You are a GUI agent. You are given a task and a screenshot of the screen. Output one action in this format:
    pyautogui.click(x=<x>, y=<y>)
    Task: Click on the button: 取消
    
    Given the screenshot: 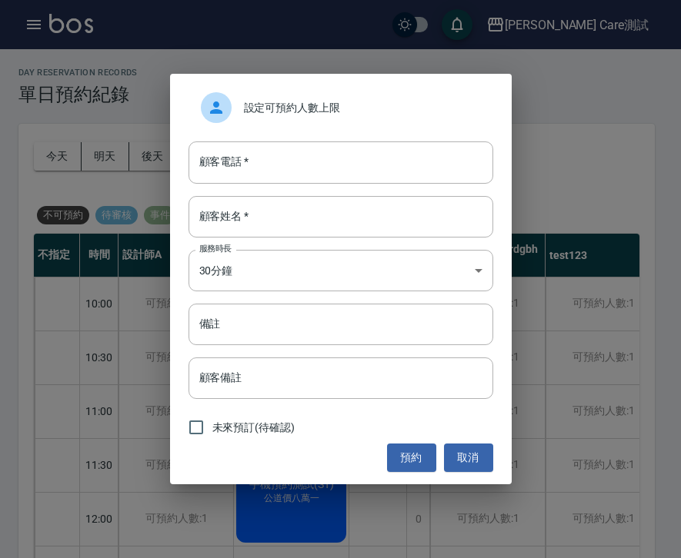 What is the action you would take?
    pyautogui.click(x=468, y=458)
    